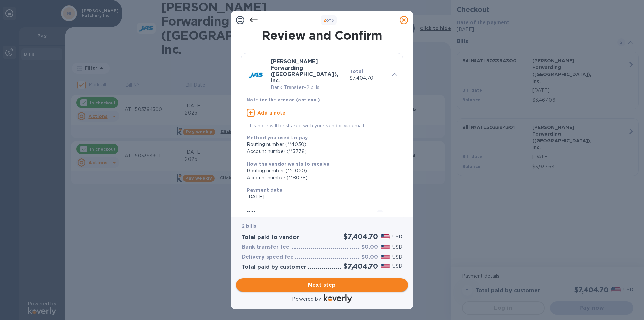 Image resolution: width=644 pixels, height=320 pixels. I want to click on span: Next step, so click(322, 285).